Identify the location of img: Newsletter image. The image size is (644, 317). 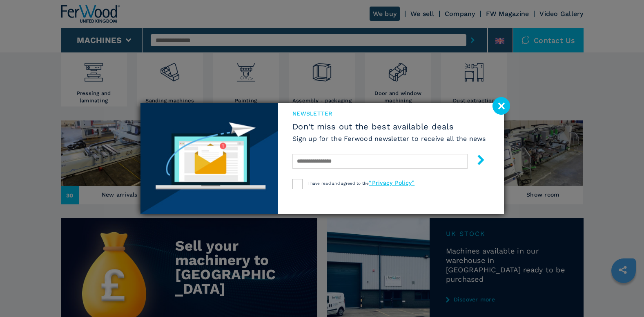
(209, 158).